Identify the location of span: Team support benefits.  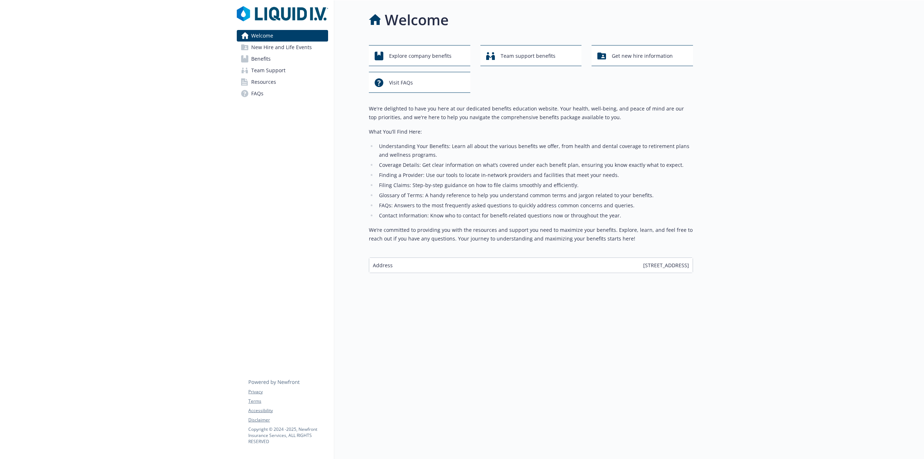
(528, 56).